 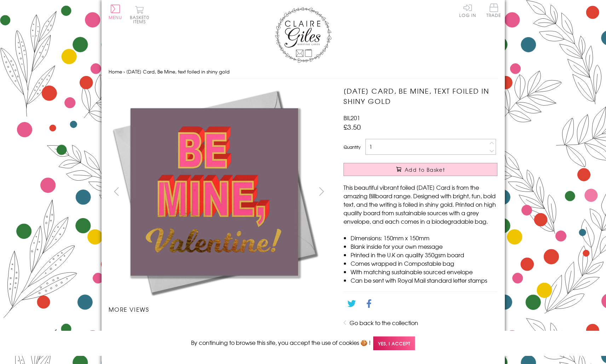 I want to click on li: Can be sent with Royal Mail standard letter stamps, so click(x=424, y=280).